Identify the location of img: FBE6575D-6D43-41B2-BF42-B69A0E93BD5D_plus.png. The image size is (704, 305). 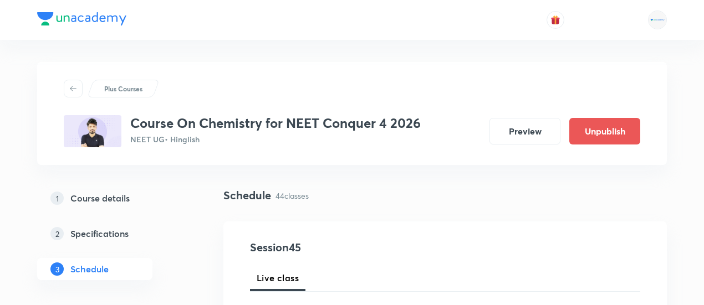
(93, 131).